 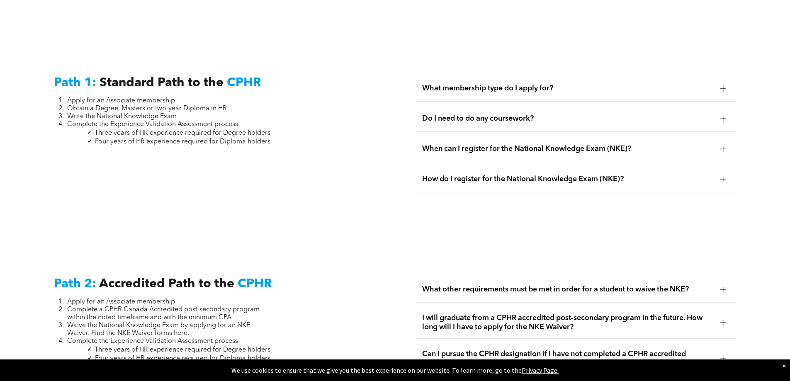 What do you see at coordinates (568, 359) in the screenshot?
I see `span: Can I pursue the CPHR designation if I have not completed a CPHR accredited program?` at bounding box center [568, 359].